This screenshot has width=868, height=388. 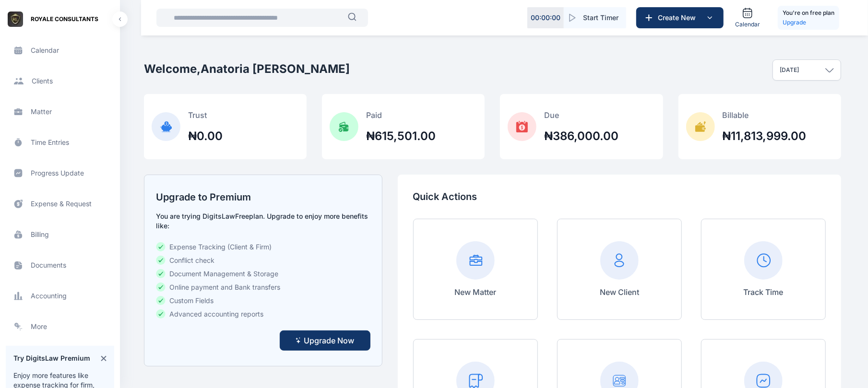 What do you see at coordinates (60, 81) in the screenshot?
I see `span: clients` at bounding box center [60, 81].